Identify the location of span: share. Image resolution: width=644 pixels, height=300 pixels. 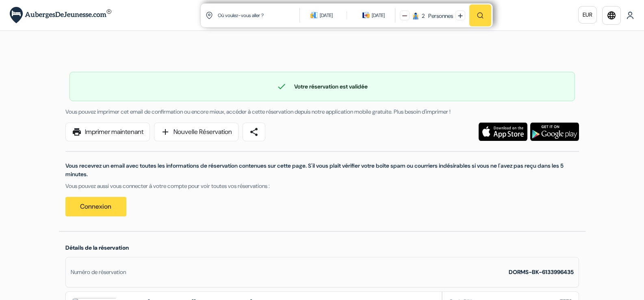
(254, 132).